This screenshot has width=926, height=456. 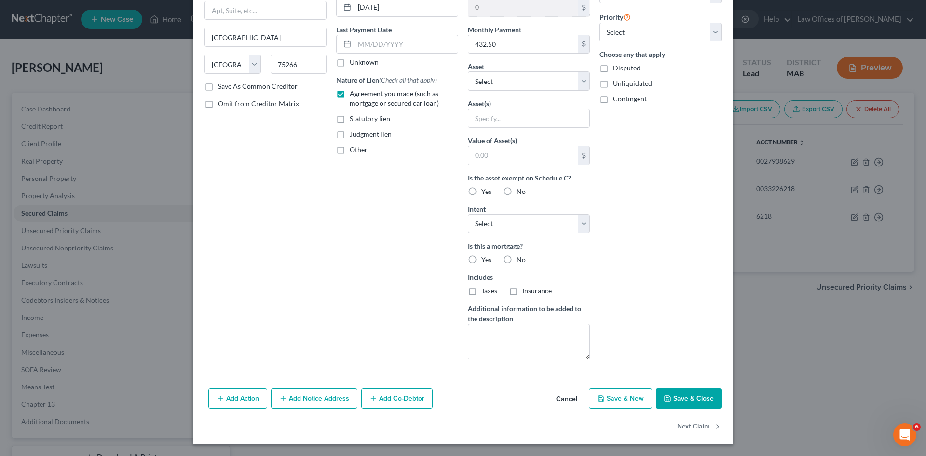 What do you see at coordinates (265, 37) in the screenshot?
I see `input: Enter city...` at bounding box center [265, 37].